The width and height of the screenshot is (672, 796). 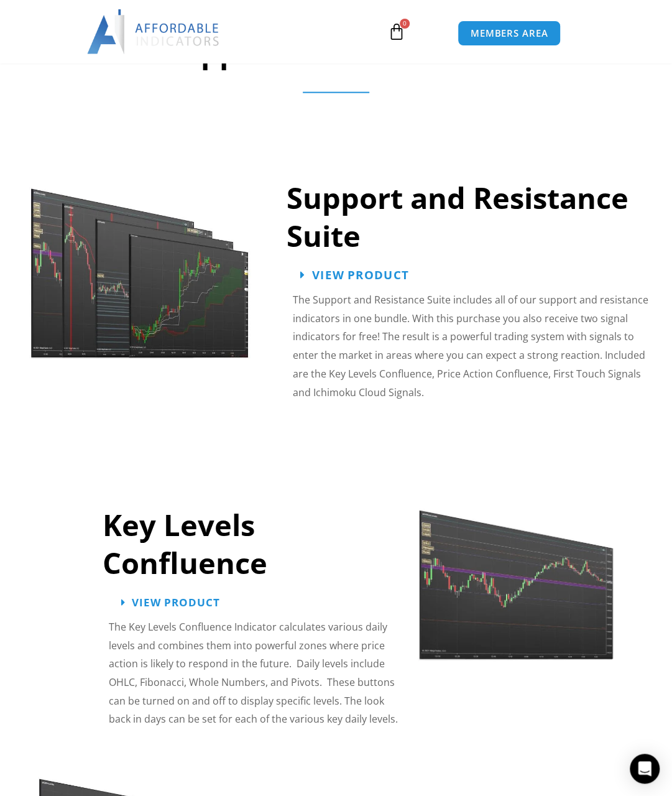 I want to click on p: The Support and Resistance Suite includes all of our support and resistance indicators in one bun..., so click(x=476, y=346).